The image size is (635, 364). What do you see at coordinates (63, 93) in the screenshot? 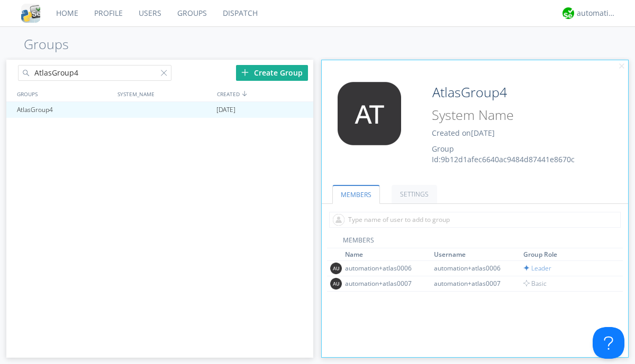
I see `div: GROUPS` at bounding box center [63, 93].